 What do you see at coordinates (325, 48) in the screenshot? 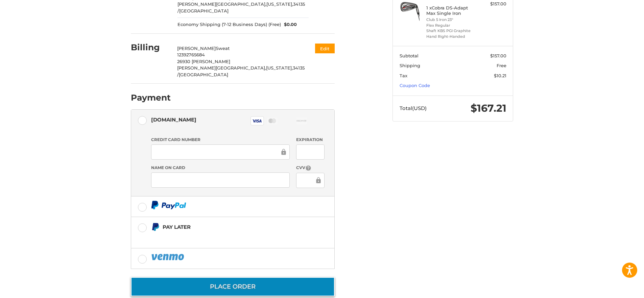
I see `button: Edit` at bounding box center [325, 48].